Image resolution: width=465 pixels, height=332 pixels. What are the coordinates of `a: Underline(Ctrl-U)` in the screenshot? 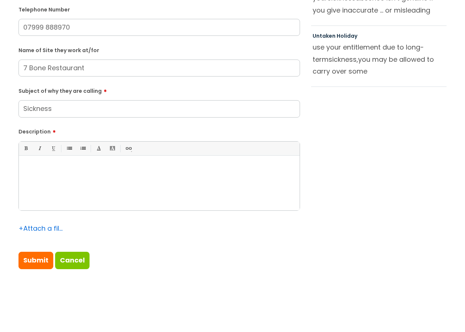 It's located at (53, 148).